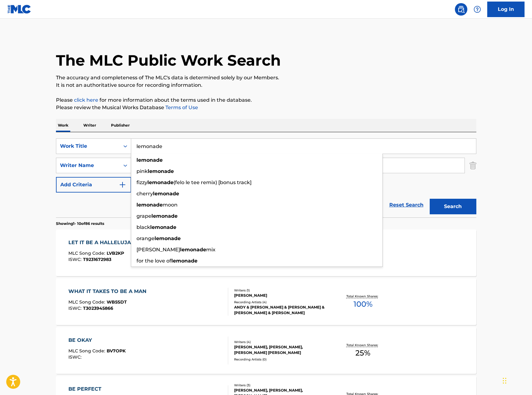 This screenshot has height=395, width=532. I want to click on div: Help, so click(477, 9).